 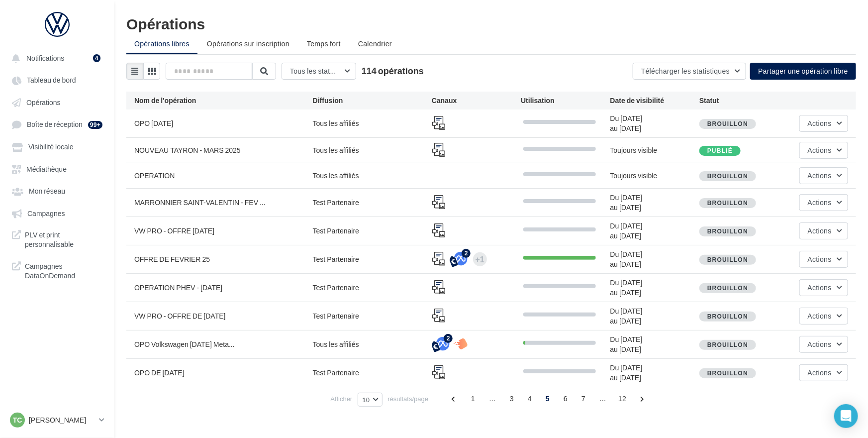 I want to click on span: Campagnes, so click(x=46, y=213).